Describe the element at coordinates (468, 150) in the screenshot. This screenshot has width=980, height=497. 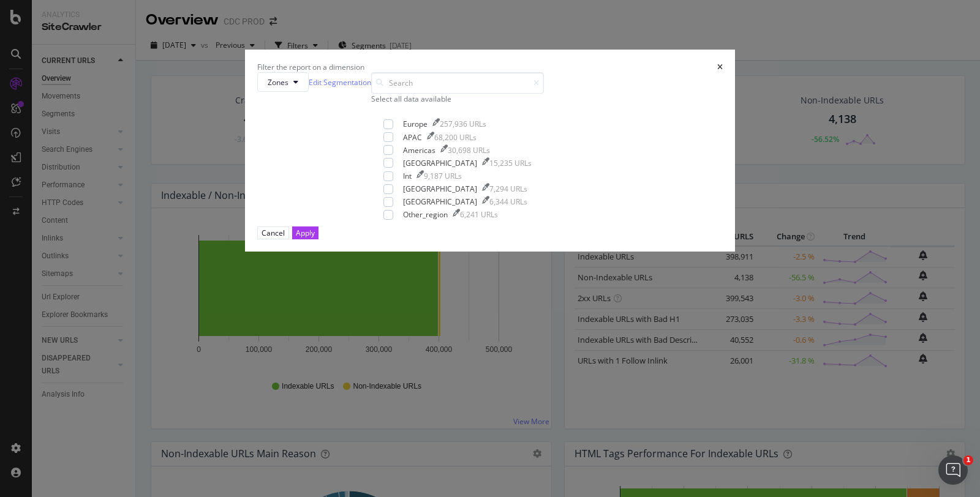
I see `div: 30,698 URLs` at that location.